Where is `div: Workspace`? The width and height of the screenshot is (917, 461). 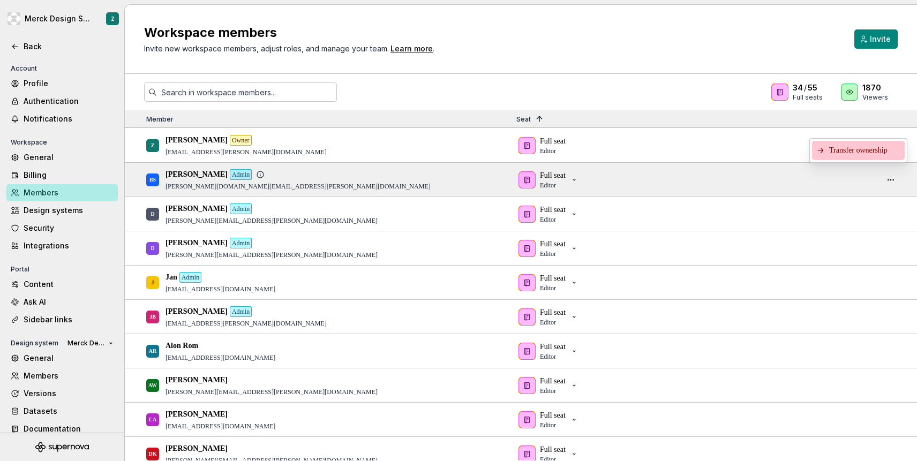
div: Workspace is located at coordinates (29, 143).